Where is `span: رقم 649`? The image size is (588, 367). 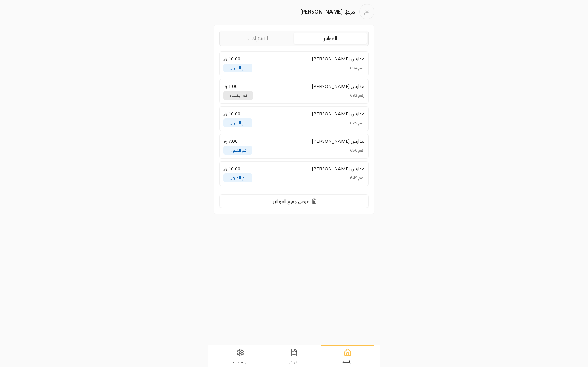
span: رقم 649 is located at coordinates (357, 178).